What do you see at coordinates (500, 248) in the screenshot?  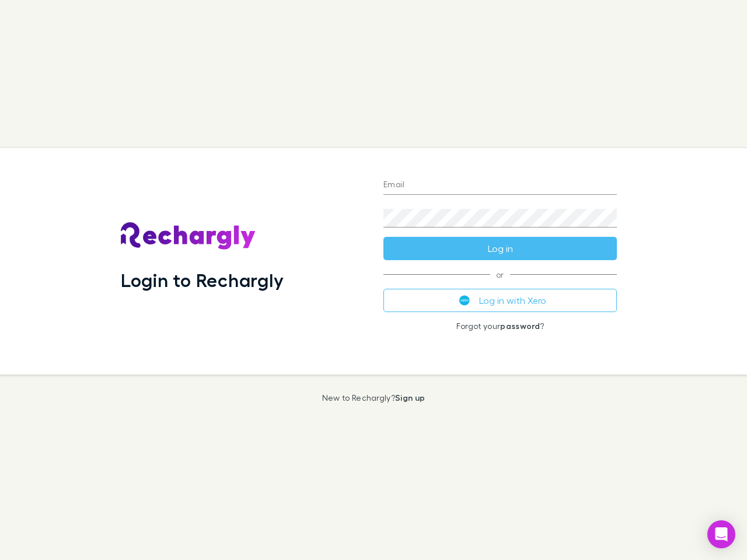 I see `button: Log in` at bounding box center [500, 248].